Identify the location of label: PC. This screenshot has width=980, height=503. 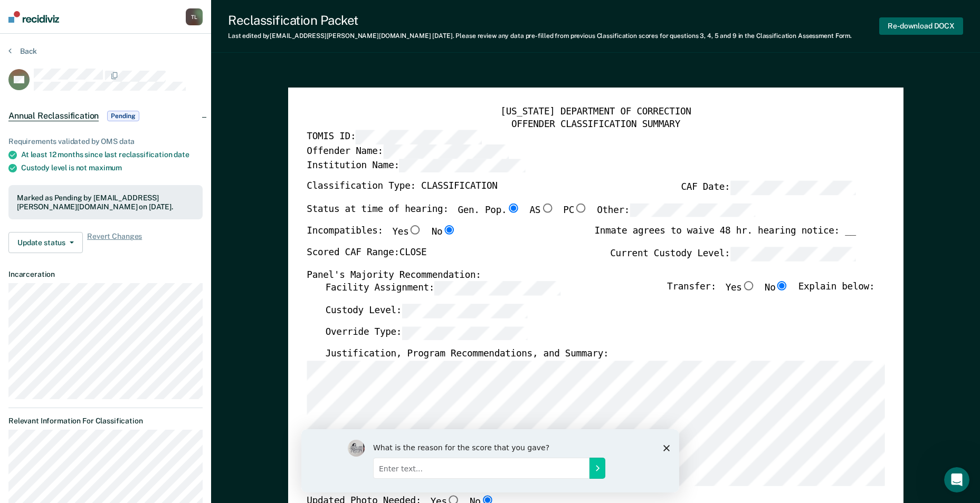
(575, 211).